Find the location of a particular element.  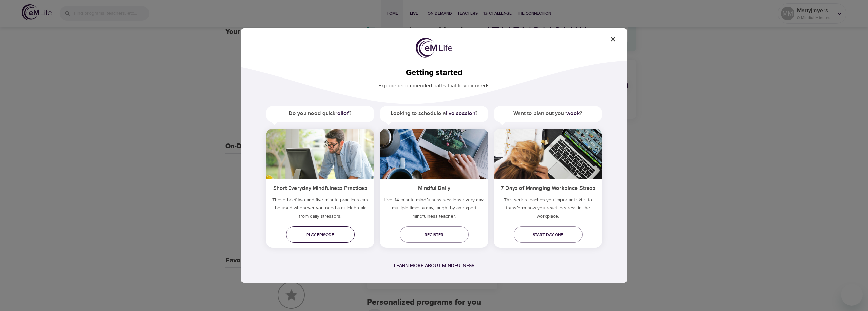

b: live session is located at coordinates (460, 113).